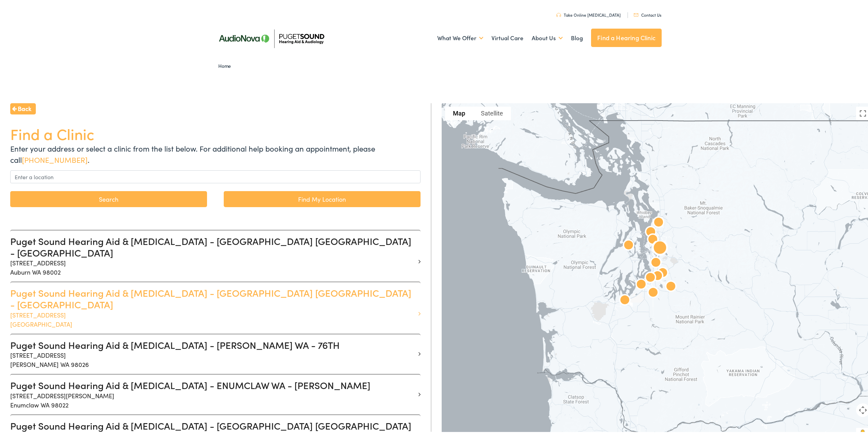 Image resolution: width=868 pixels, height=433 pixels. I want to click on h1: Find a Clinic, so click(215, 132).